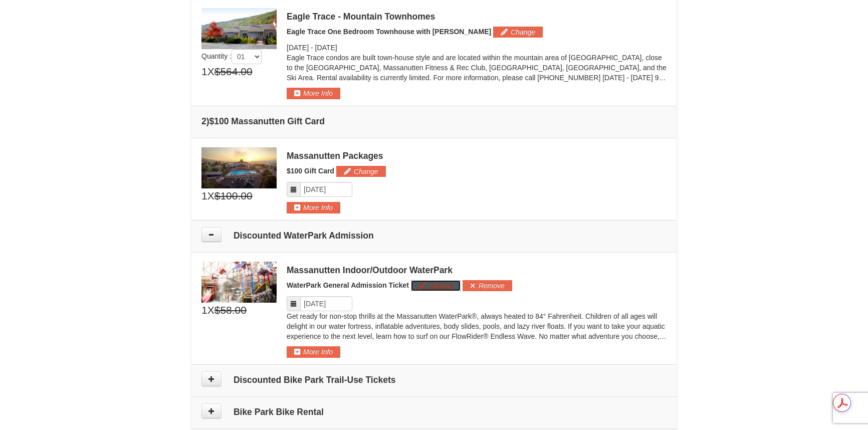 The height and width of the screenshot is (430, 868). What do you see at coordinates (477, 68) in the screenshot?
I see `p: Eagle Trace condos are built town-house style and are located within the mountain area of [GEOGRA...` at bounding box center [477, 68].